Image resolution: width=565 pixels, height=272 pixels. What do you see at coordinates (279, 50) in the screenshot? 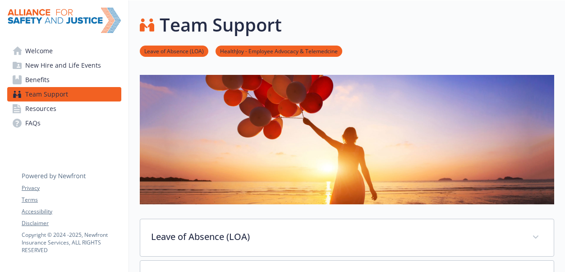
I see `a: HealthJoy - Employee Advocacy & Telemedcine` at bounding box center [279, 50].